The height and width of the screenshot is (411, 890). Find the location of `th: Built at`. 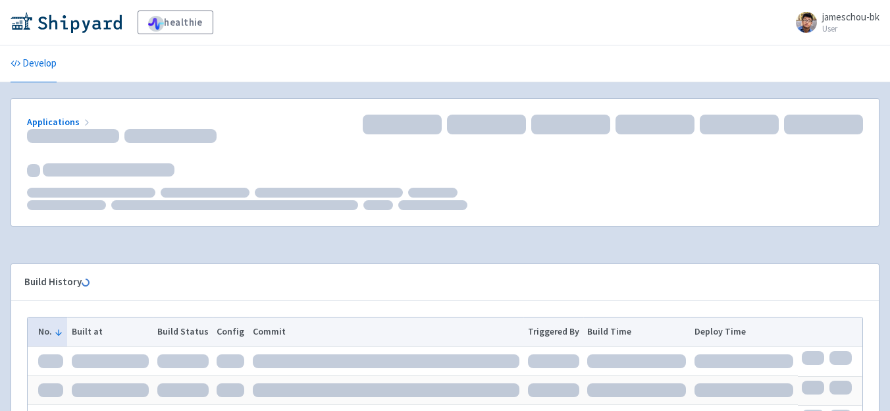

th: Built at is located at coordinates (110, 332).